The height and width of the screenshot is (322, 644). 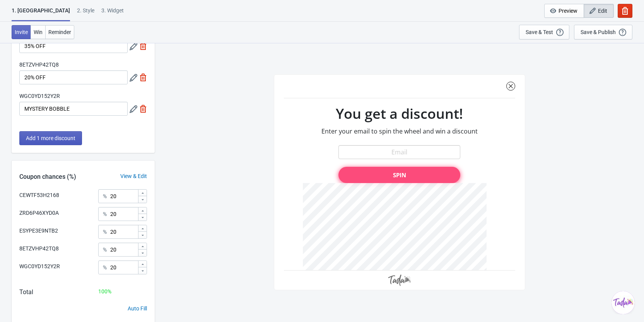 I want to click on button: Invite, so click(x=21, y=32).